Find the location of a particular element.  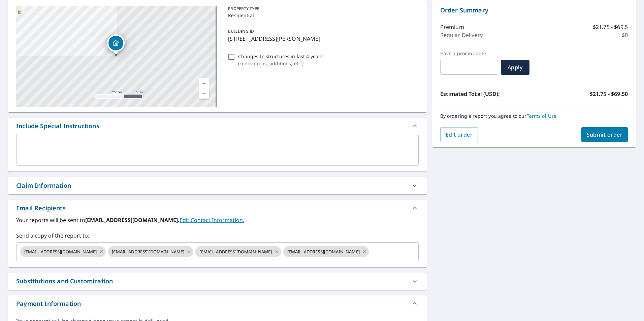

p: $0 is located at coordinates (625, 35).